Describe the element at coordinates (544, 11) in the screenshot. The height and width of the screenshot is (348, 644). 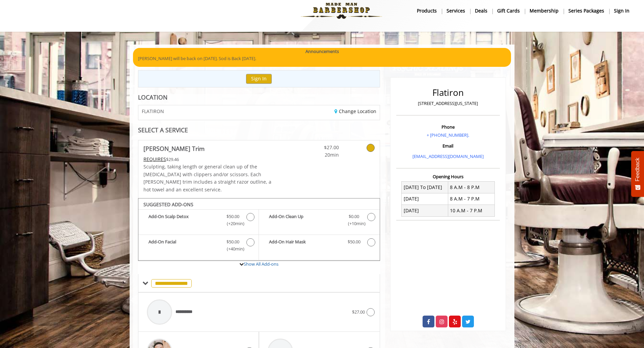
I see `b: Membership` at that location.